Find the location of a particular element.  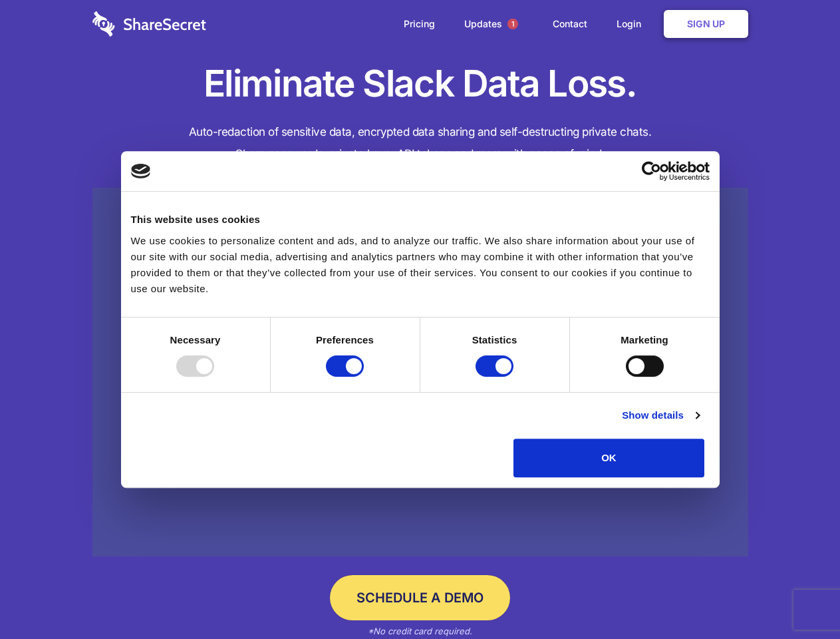

div: We use cookies to personalize content and ads, and to analyze our traffic. We also share informat... is located at coordinates (420, 265).